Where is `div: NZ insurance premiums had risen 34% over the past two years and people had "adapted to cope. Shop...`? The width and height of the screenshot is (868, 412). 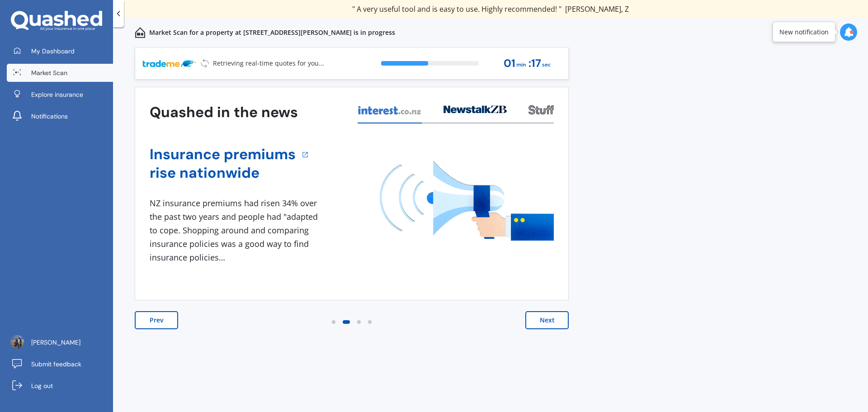
div: NZ insurance premiums had risen 34% over the past two years and people had "adapted to cope. Shop... is located at coordinates (235, 230).